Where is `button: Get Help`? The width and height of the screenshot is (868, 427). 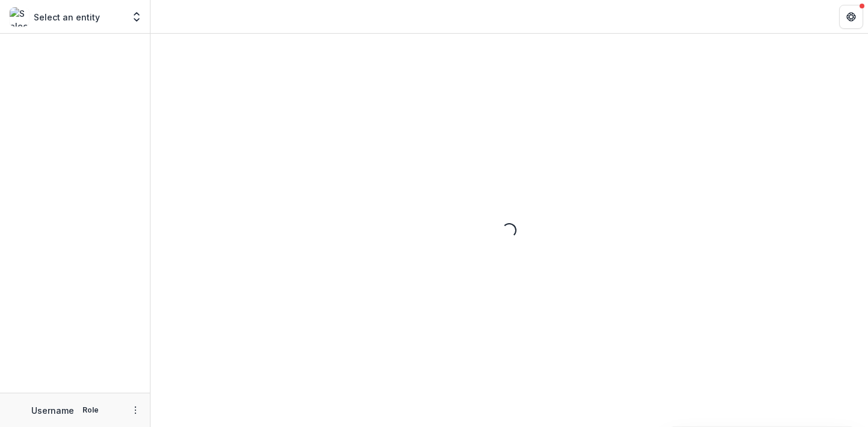 button: Get Help is located at coordinates (851, 17).